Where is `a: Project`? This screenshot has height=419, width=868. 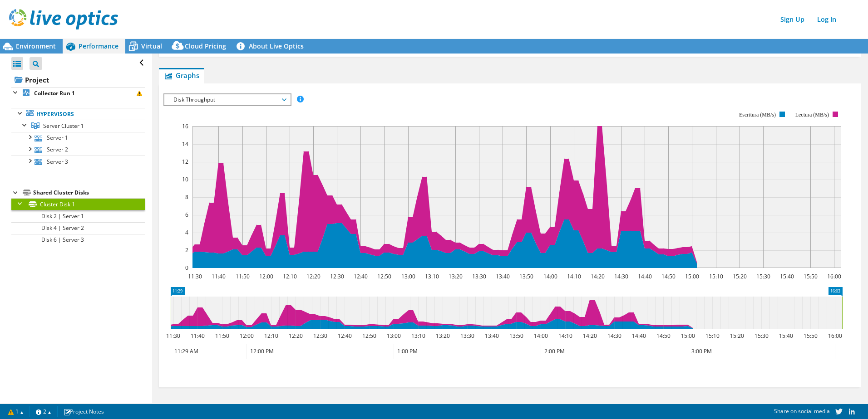 a: Project is located at coordinates (78, 80).